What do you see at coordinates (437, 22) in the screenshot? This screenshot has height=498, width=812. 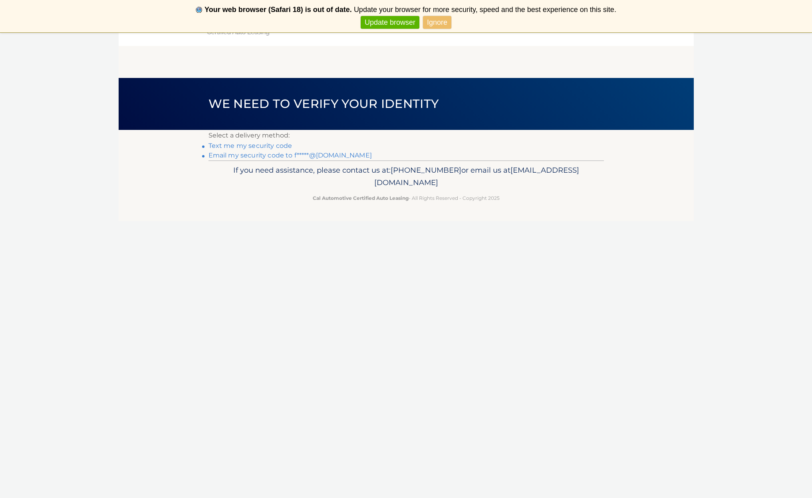 I see `a: Ignore` at bounding box center [437, 22].